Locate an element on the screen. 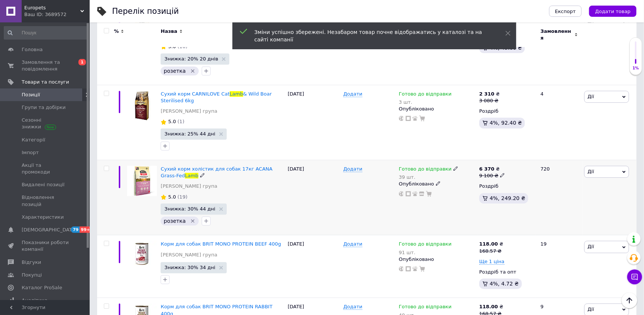 The width and height of the screenshot is (644, 315). span: Аналітика is located at coordinates (34, 300).